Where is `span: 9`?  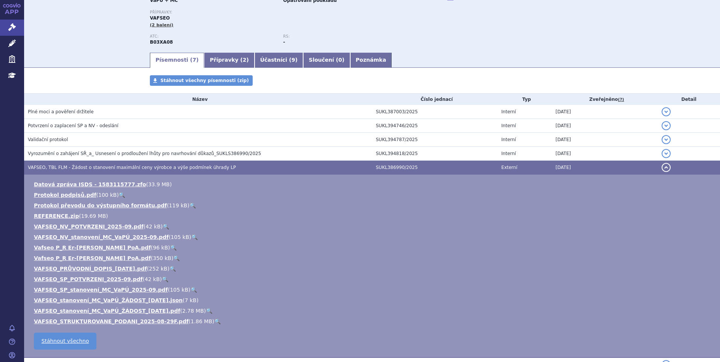
span: 9 is located at coordinates (293, 60).